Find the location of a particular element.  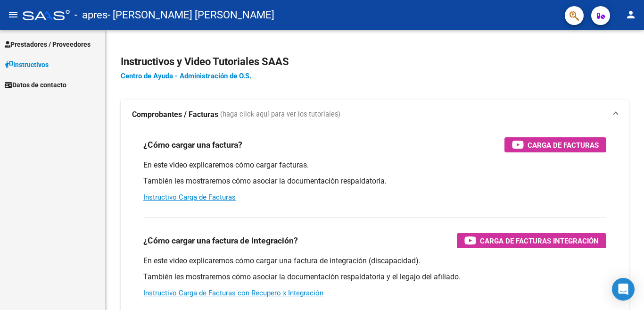

span: - apres is located at coordinates (91, 15).